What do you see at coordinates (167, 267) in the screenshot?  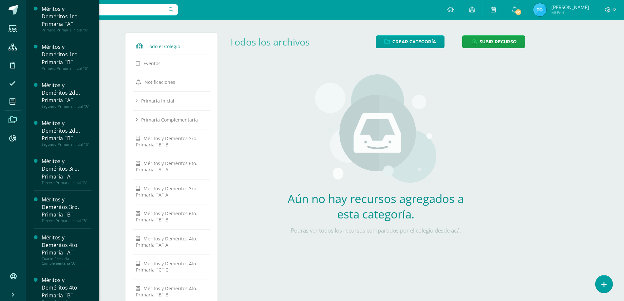 I see `span: Méritos y Deméritos 4to. Primaria ¨C¨ C` at bounding box center [167, 267].